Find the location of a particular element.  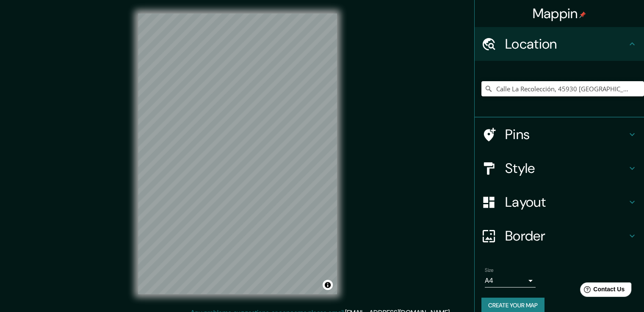

div: Location is located at coordinates (559, 44).